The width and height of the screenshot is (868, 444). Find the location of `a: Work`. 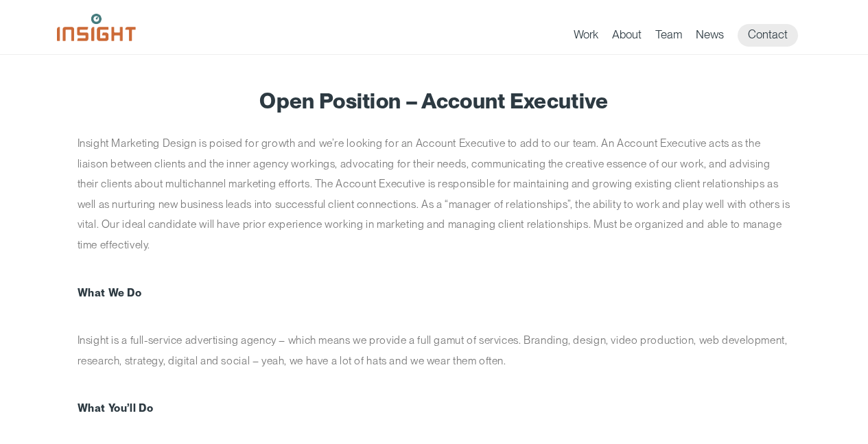

a: Work is located at coordinates (586, 37).